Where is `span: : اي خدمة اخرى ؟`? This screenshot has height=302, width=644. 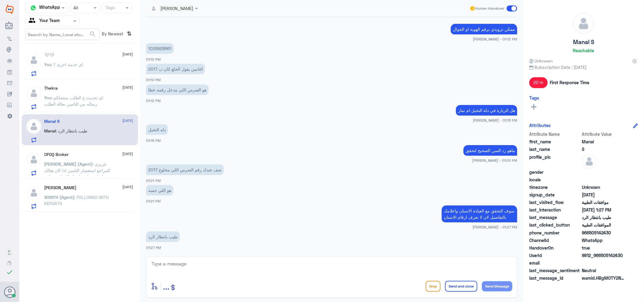 span: : اي خدمة اخرى ؟ is located at coordinates (67, 64).